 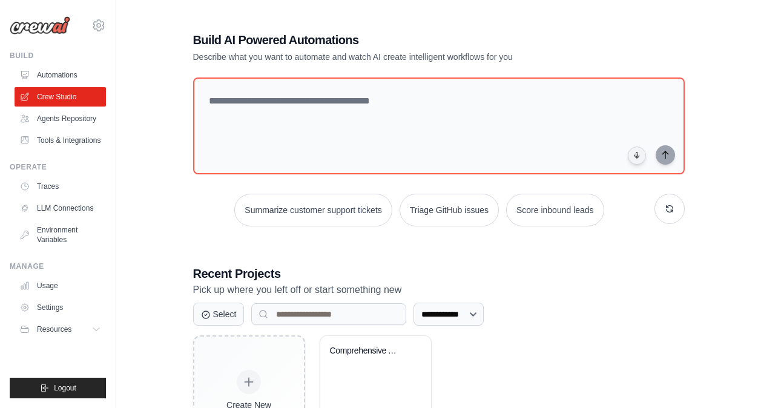 What do you see at coordinates (65, 388) in the screenshot?
I see `span: Logout` at bounding box center [65, 388].